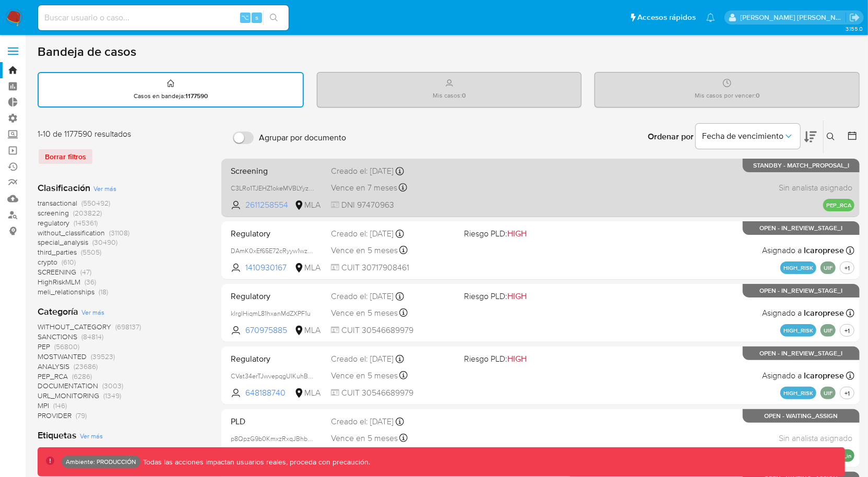  Describe the element at coordinates (163, 18) in the screenshot. I see `input: Buscar usuario o caso...` at that location.